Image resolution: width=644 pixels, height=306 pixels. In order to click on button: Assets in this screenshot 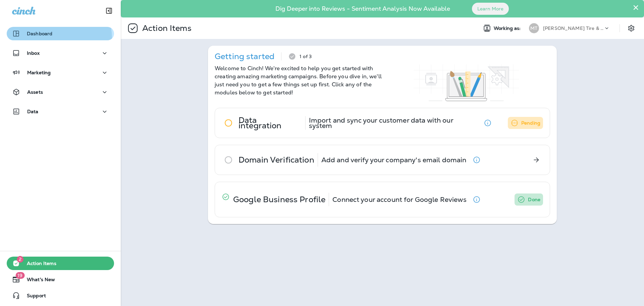, I will do `click(61, 92)`.